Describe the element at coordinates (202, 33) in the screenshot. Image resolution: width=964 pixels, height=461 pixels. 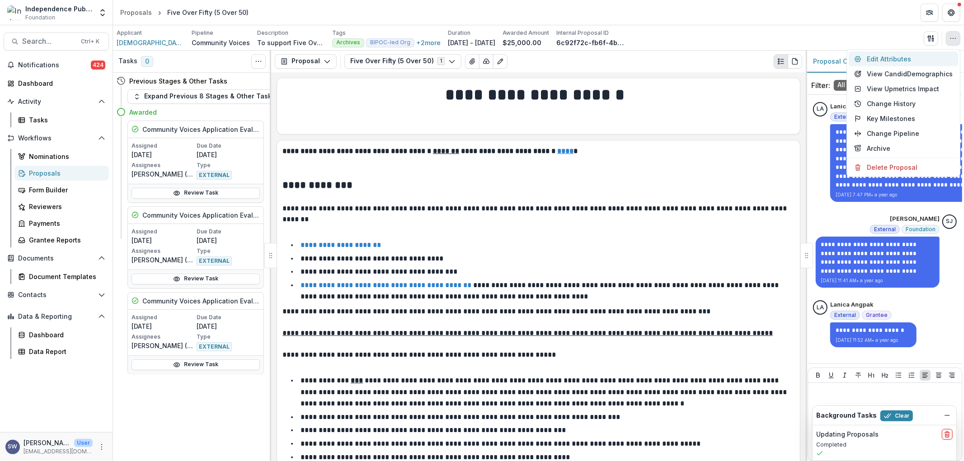
I see `p: Pipeline` at that location.